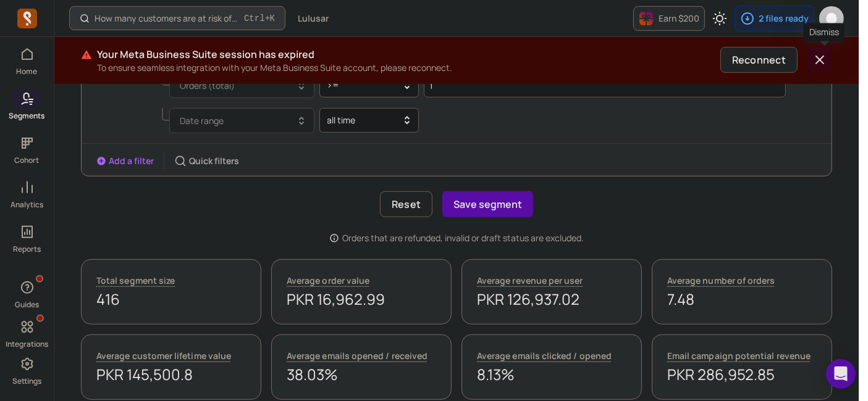 The width and height of the screenshot is (868, 401). What do you see at coordinates (551, 299) in the screenshot?
I see `p: PKR 126,937.02` at bounding box center [551, 299].